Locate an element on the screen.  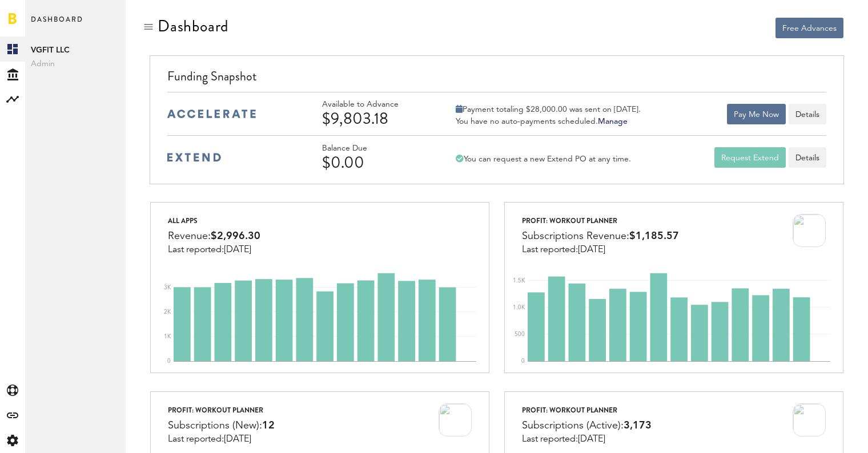
text: 1.0K is located at coordinates (520, 308).